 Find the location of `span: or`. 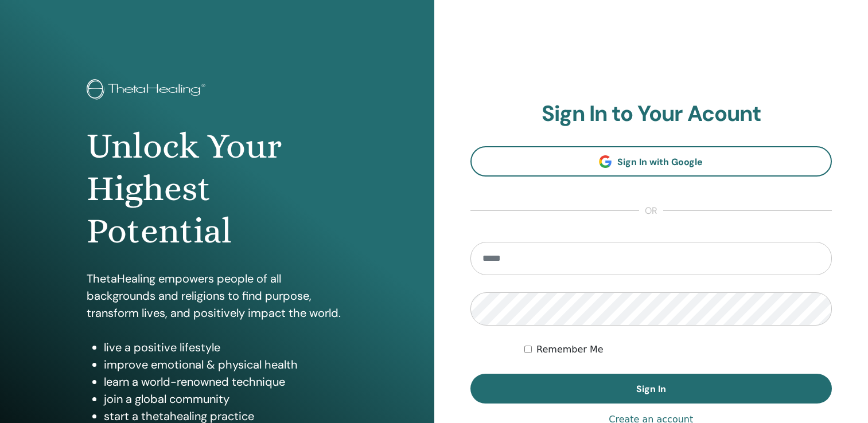

span: or is located at coordinates (651, 211).